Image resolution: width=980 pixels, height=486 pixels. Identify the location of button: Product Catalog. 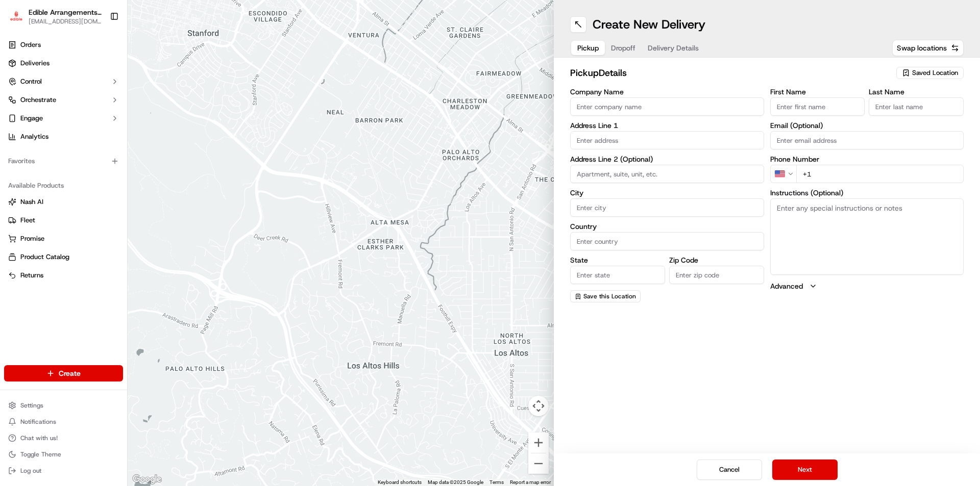
(64, 257).